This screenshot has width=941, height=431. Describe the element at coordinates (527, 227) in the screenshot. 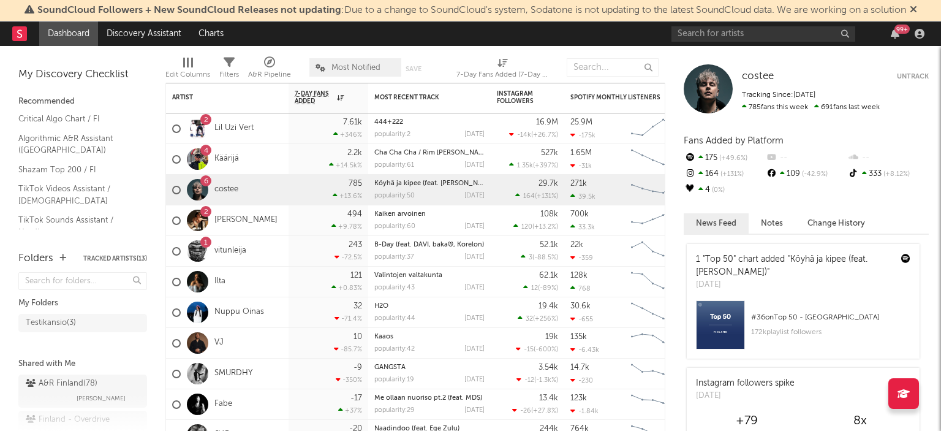

I see `span: 120` at that location.